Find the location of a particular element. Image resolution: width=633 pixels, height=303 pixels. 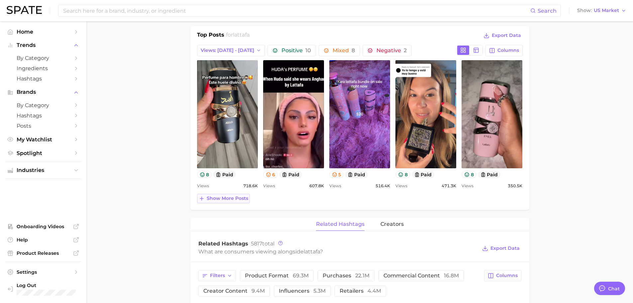

a: Log out. Currently logged in with e-mail roberto.gil@givaudan.com. is located at coordinates (43, 289).